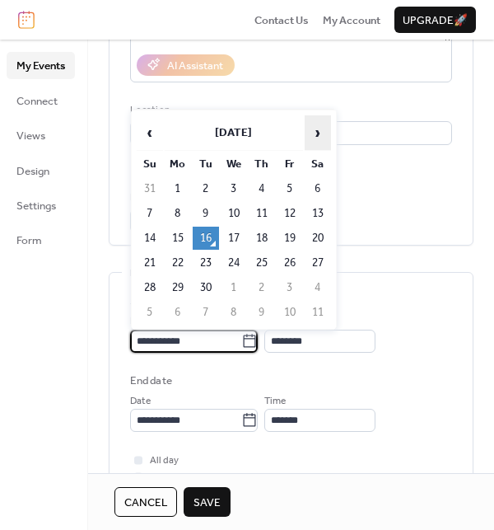 The height and width of the screenshot is (530, 494). Describe the element at coordinates (290, 213) in the screenshot. I see `td: 12` at that location.